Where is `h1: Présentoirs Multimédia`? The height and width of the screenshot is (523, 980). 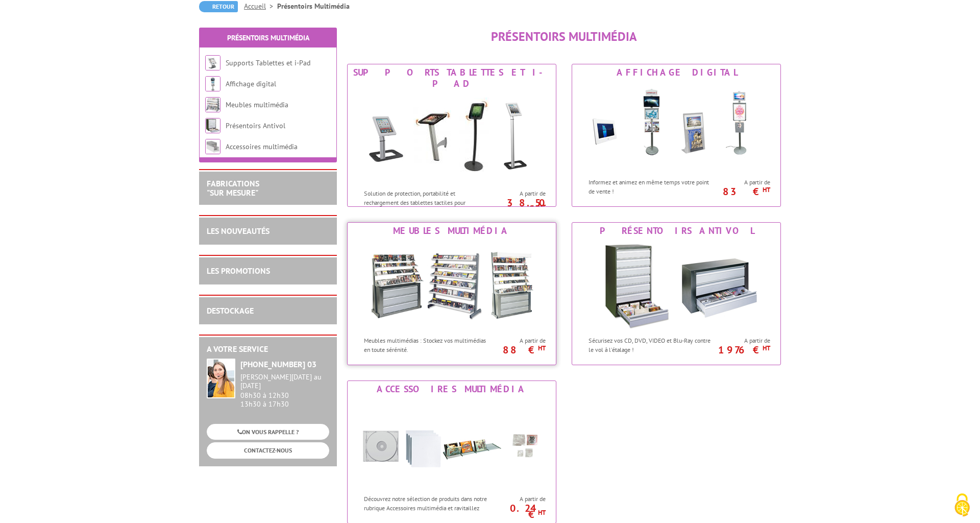
h1: Présentoirs Multimédia is located at coordinates (564, 37).